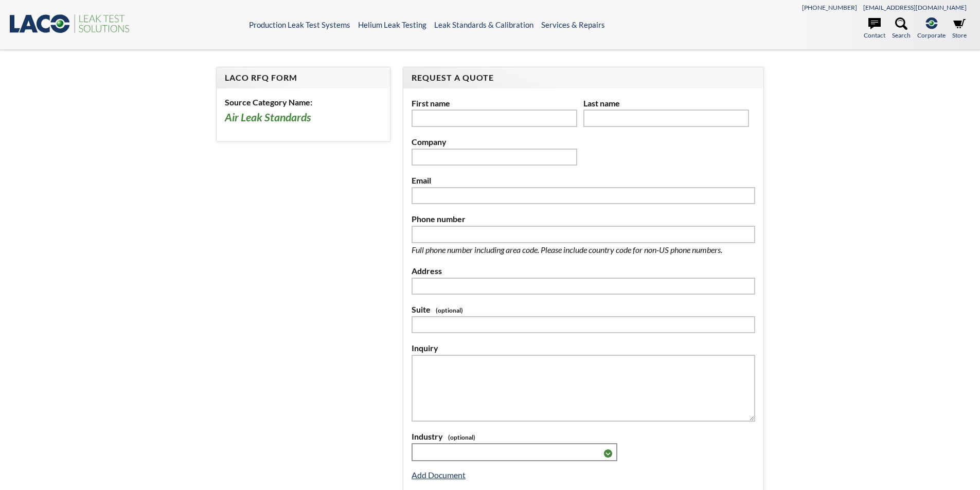 This screenshot has height=490, width=980. I want to click on a: Leak Standards & Calibration, so click(483, 25).